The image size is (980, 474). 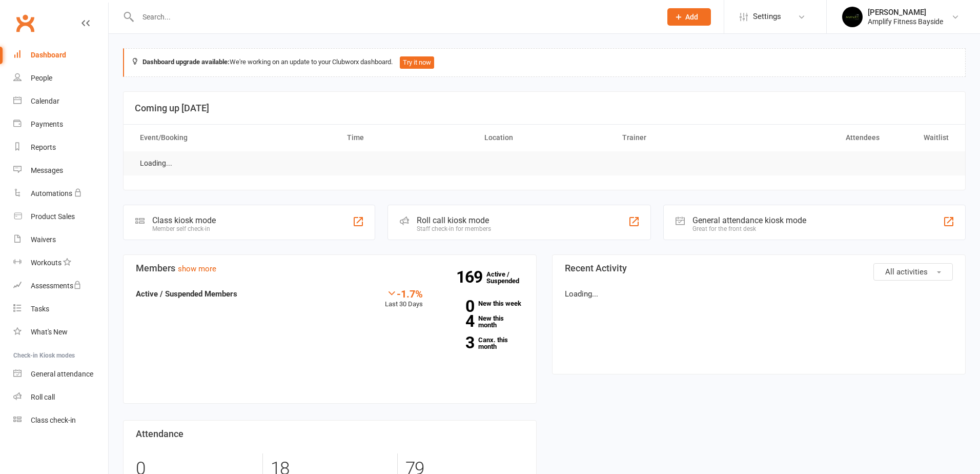 I want to click on div: We're working on an update to your Clubworx dashboard., so click(x=544, y=63).